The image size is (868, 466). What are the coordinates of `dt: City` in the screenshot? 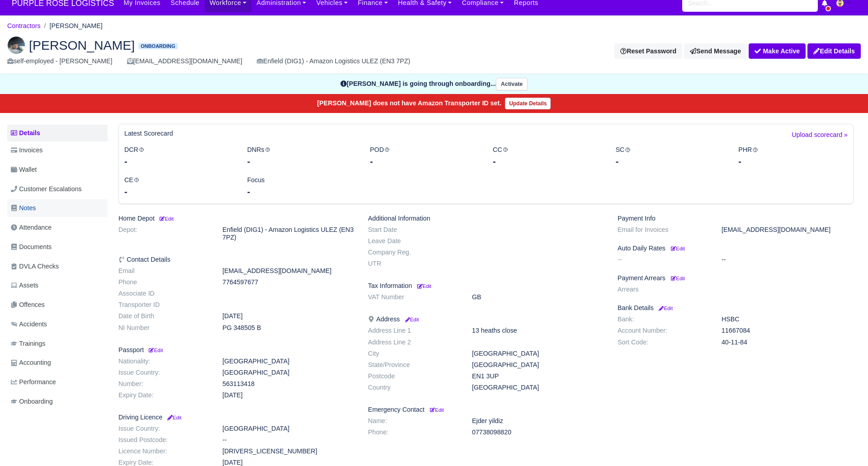 It's located at (413, 353).